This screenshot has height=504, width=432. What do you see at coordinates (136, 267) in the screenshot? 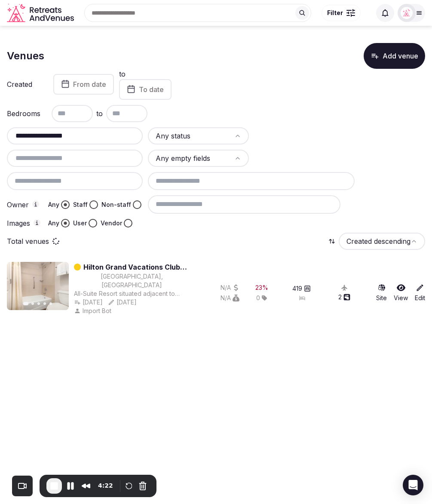
I see `a: Hilton Grand Vacations Club Paradise` at bounding box center [136, 267].